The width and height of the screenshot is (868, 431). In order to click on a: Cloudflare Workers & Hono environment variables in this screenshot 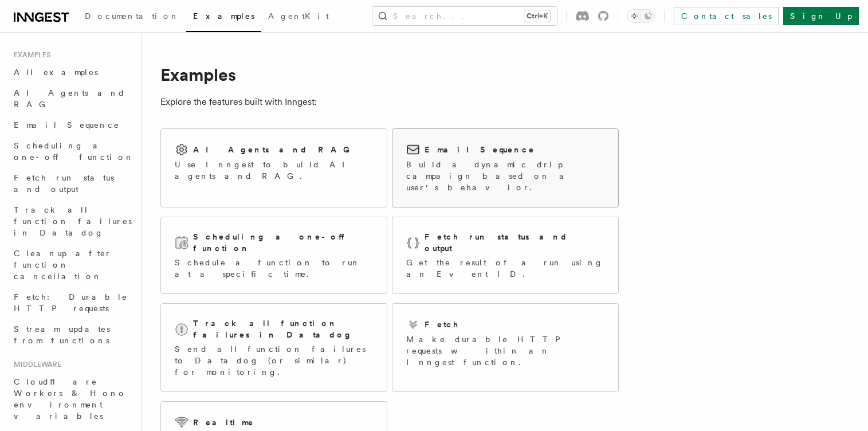, I will do `click(72, 399)`.